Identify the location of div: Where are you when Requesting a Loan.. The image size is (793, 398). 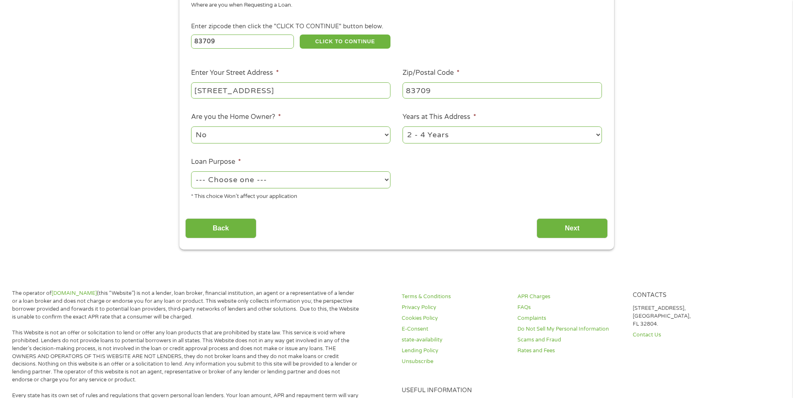
(393, 5).